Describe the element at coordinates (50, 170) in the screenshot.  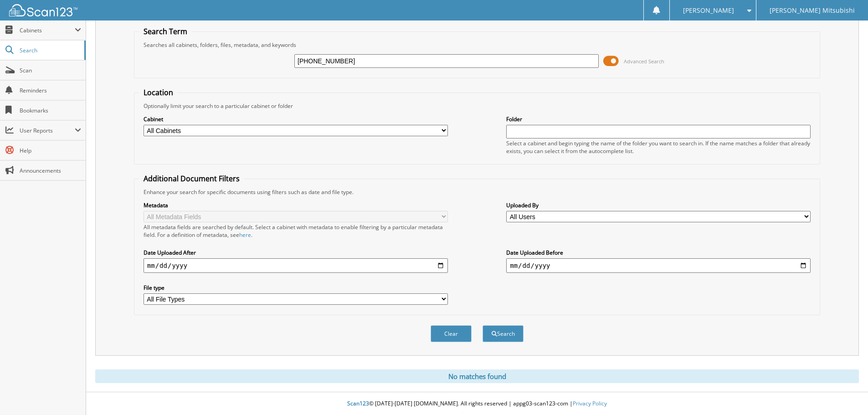
I see `span: Announcements` at that location.